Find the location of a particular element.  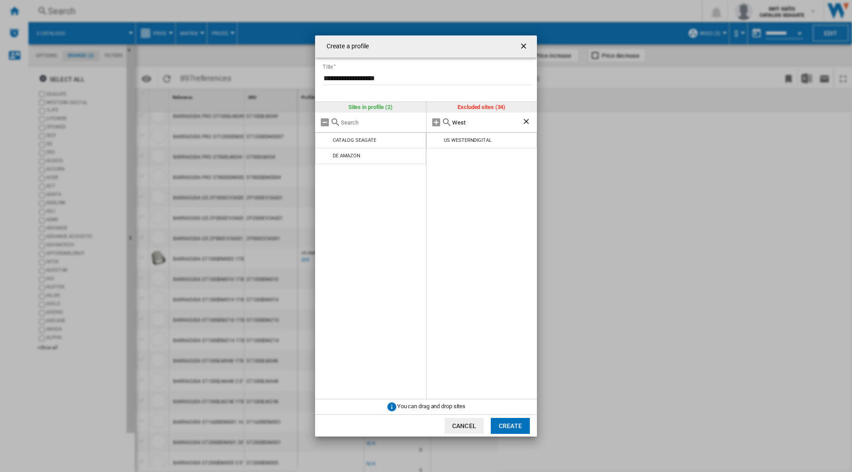

div: Sites in profile (2) is located at coordinates (370, 107).